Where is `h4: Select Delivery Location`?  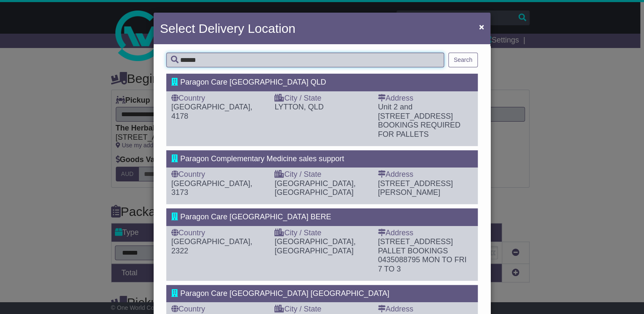 h4: Select Delivery Location is located at coordinates (227, 28).